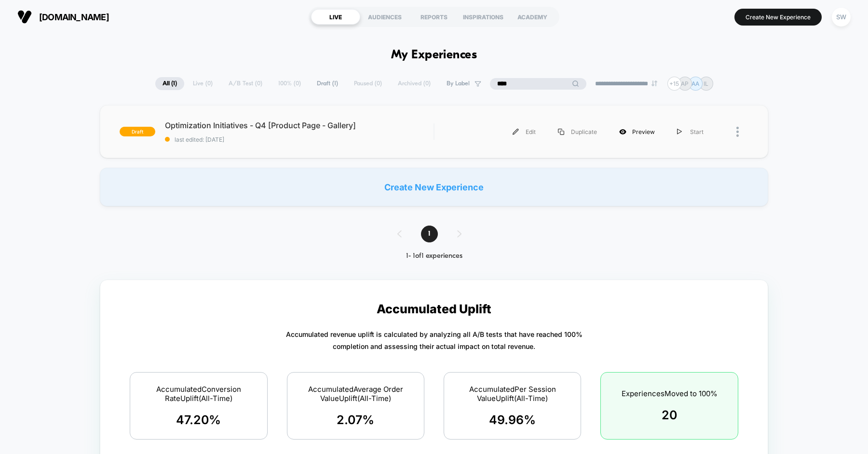 The image size is (868, 454). What do you see at coordinates (24, 16) in the screenshot?
I see `img: Visually logo` at bounding box center [24, 16].